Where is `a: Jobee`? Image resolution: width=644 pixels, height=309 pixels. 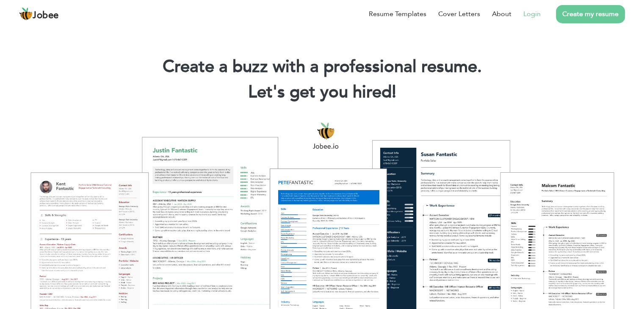 a: Jobee is located at coordinates (39, 14).